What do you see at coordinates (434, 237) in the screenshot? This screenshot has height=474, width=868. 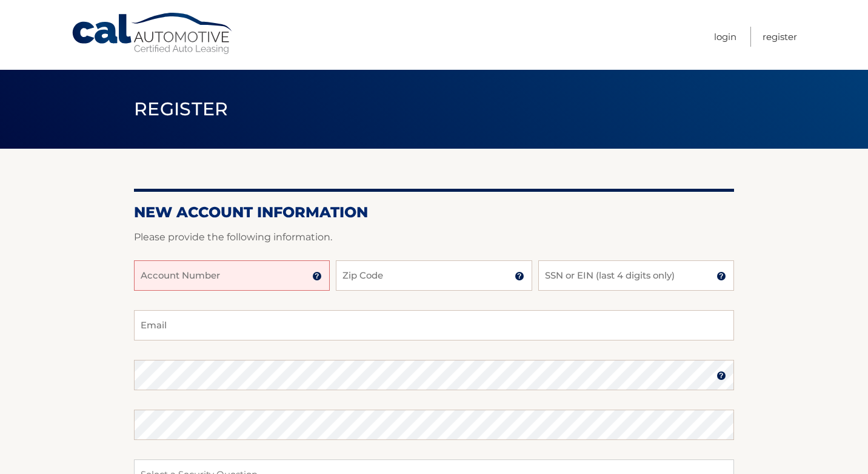 I see `p: Please provide the following information.` at bounding box center [434, 237].